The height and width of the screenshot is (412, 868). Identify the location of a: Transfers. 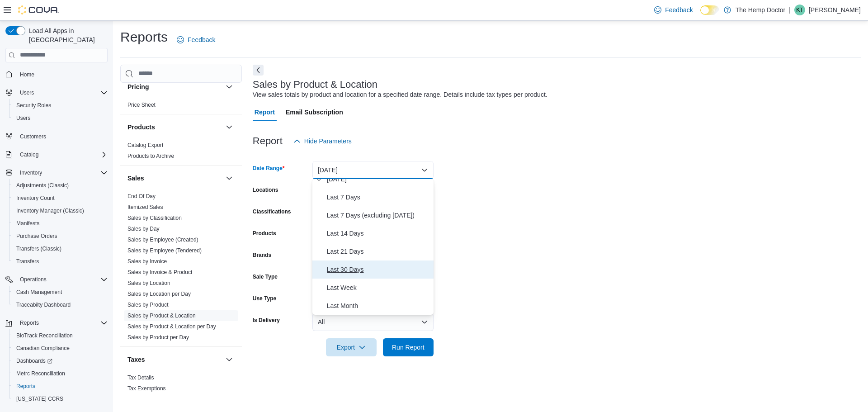
(28, 262).